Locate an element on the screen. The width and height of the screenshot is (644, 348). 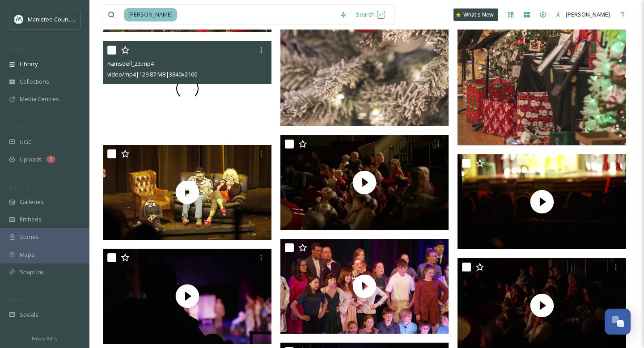
span: WIDGETS is located at coordinates (19, 187).